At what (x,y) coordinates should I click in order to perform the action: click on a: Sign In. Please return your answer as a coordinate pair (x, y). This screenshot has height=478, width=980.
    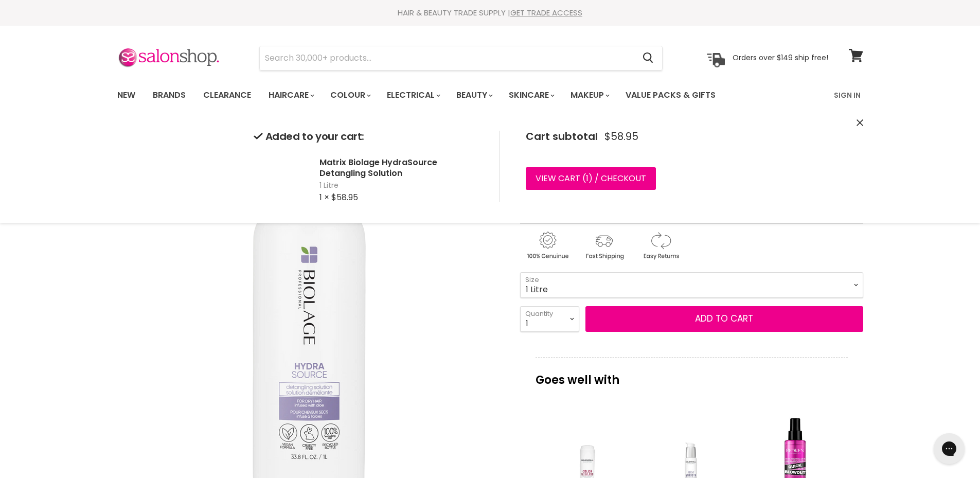
    Looking at the image, I should click on (847, 95).